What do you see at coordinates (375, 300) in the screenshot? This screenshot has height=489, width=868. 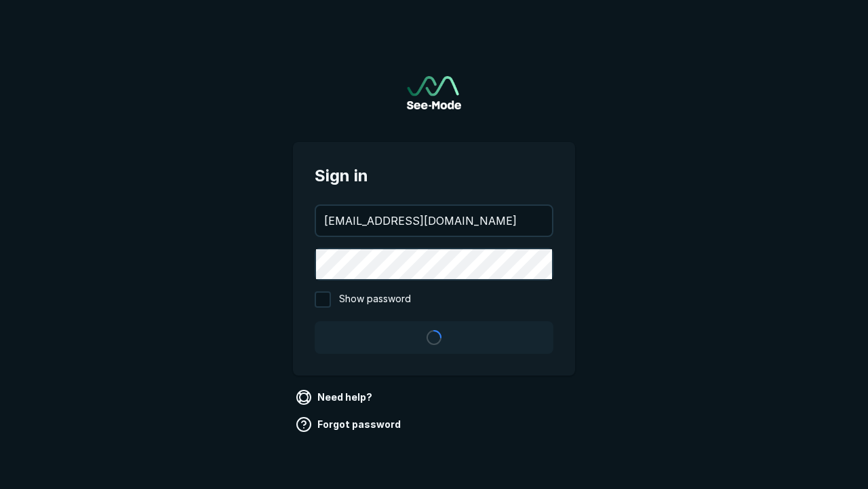 I see `span: Show password` at bounding box center [375, 300].